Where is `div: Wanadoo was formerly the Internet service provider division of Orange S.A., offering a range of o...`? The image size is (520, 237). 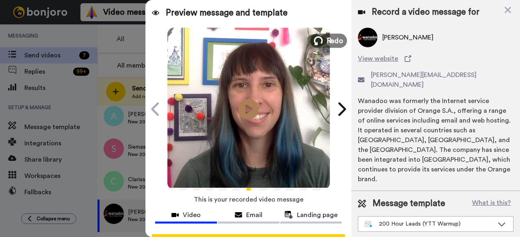
div: Wanadoo was formerly the Internet service provider division of Orange S.A., offering a range of o... is located at coordinates (436, 140).